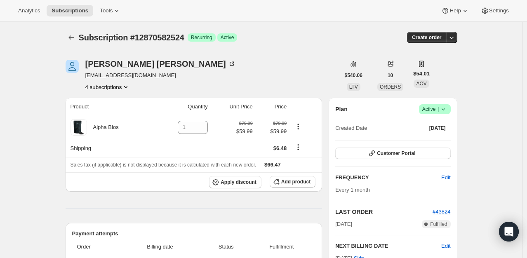 Image resolution: width=527 pixels, height=258 pixels. I want to click on span: 10, so click(390, 75).